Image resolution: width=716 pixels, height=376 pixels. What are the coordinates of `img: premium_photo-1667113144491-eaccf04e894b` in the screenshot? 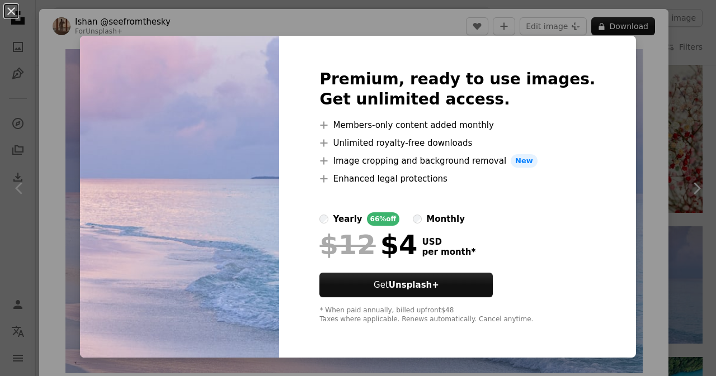 It's located at (180, 197).